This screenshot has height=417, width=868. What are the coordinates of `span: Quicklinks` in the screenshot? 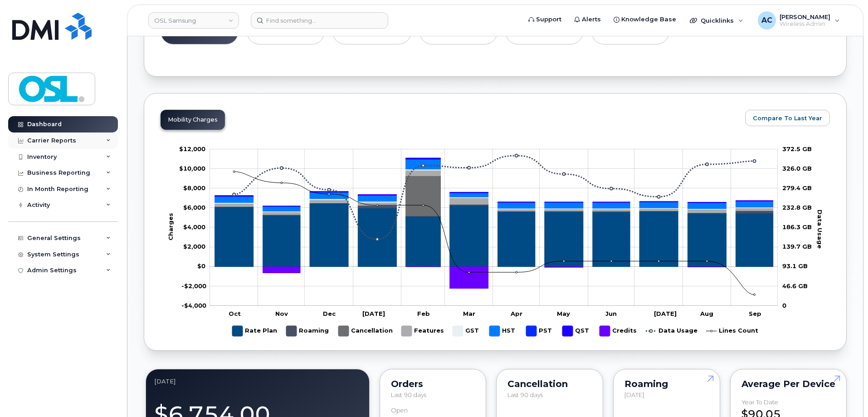 It's located at (717, 20).